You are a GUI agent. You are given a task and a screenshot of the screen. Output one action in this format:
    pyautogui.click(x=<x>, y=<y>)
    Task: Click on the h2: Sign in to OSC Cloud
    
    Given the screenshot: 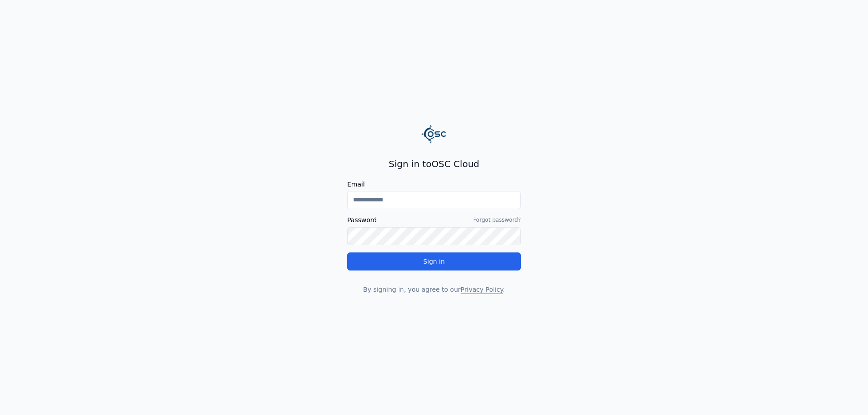 What is the action you would take?
    pyautogui.click(x=434, y=164)
    